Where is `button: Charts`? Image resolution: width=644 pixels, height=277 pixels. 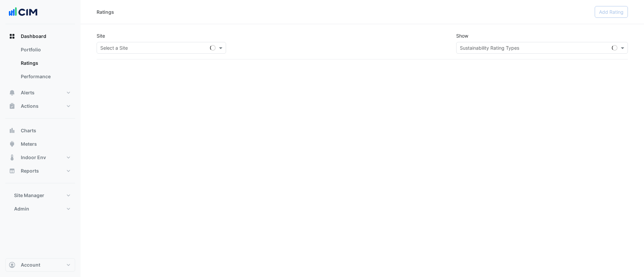 button: Charts is located at coordinates (40, 131).